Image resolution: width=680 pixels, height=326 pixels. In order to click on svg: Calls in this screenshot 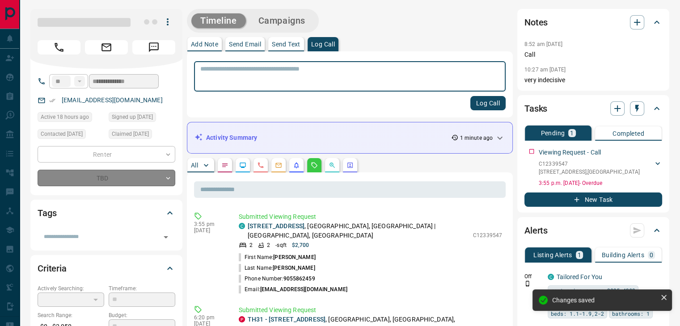, I will do `click(261, 165)`.